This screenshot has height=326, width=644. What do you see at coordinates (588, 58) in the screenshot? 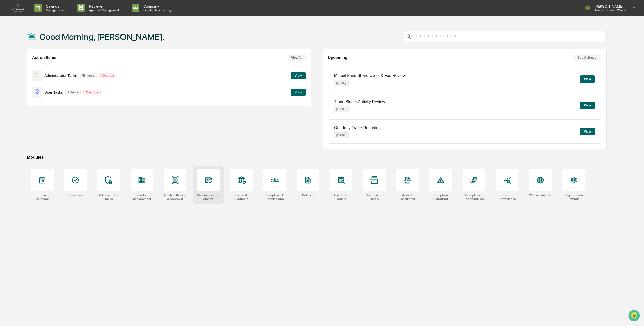
I see `a: See Calendar` at bounding box center [588, 58].